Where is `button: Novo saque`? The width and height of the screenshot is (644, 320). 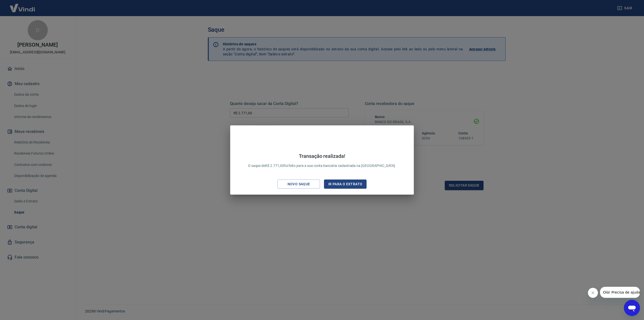 button: Novo saque is located at coordinates (299, 184).